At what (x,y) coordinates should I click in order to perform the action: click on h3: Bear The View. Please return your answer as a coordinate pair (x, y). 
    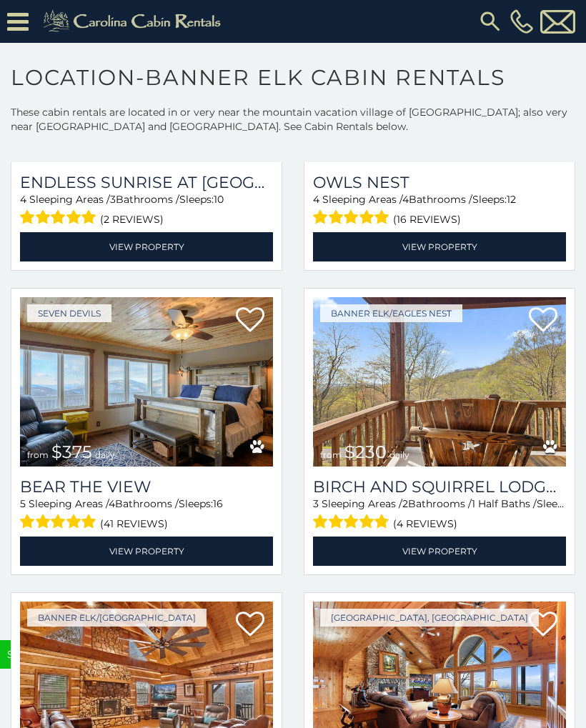
    Looking at the image, I should click on (147, 486).